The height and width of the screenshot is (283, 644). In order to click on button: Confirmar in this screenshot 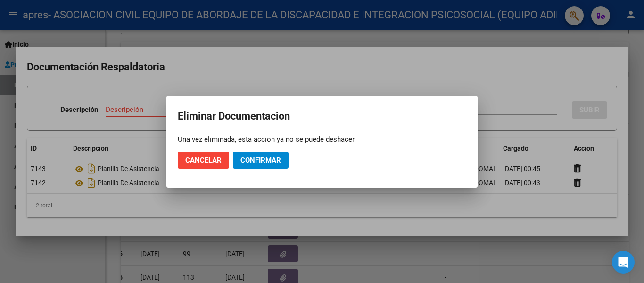, I will do `click(261, 160)`.